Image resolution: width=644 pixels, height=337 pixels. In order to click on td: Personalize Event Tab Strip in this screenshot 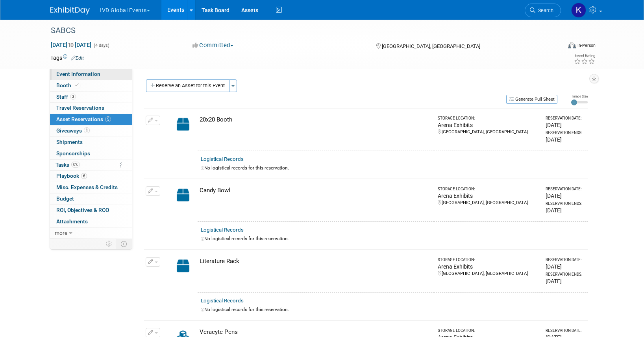, I will do `click(109, 244)`.